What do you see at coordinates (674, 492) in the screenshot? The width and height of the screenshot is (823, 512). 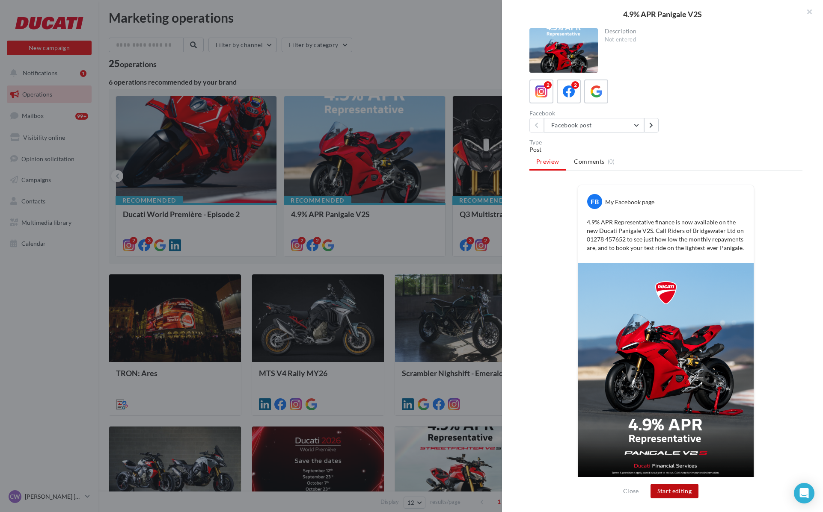 I see `button: Start editing` at bounding box center [674, 492].